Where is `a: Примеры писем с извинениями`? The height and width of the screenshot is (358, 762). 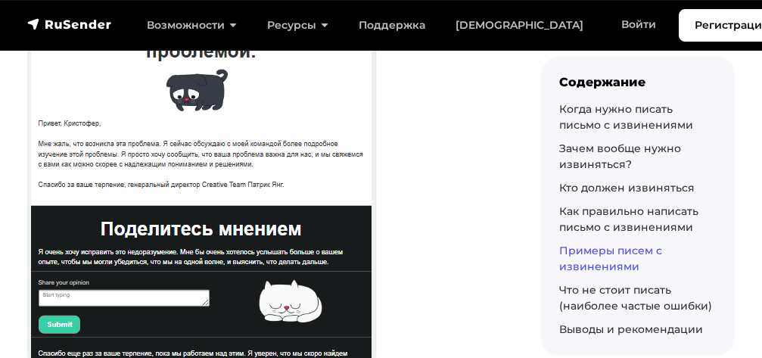 a: Примеры писем с извинениями is located at coordinates (611, 258).